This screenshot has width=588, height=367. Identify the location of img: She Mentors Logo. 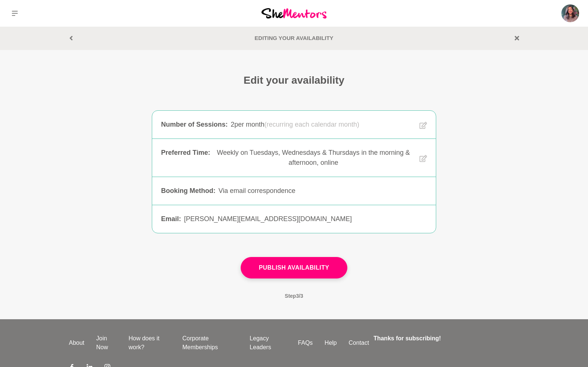
(294, 13).